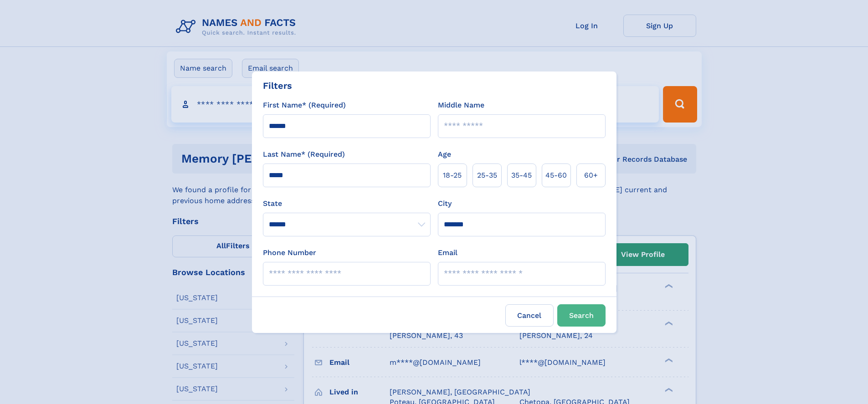 The image size is (868, 404). Describe the element at coordinates (304, 154) in the screenshot. I see `label: Last Name* (Required)` at that location.